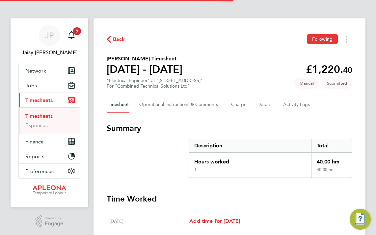 The height and width of the screenshot is (235, 376). Describe the element at coordinates (31, 86) in the screenshot. I see `span: Jobs` at that location.